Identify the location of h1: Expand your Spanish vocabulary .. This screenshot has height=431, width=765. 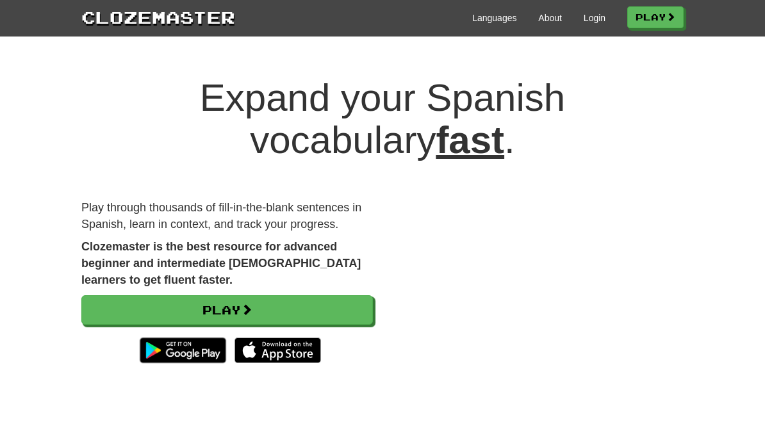
(383, 119).